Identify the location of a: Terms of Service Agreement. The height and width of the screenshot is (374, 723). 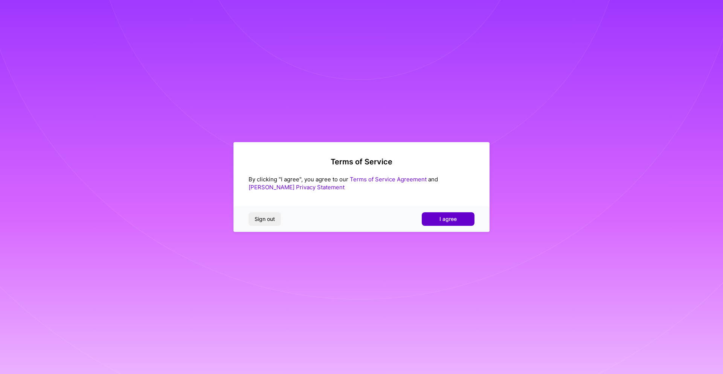
(388, 179).